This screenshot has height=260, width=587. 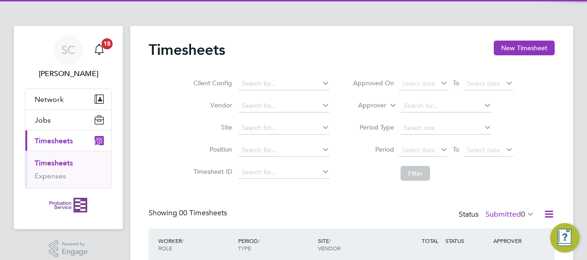 What do you see at coordinates (276, 245) in the screenshot?
I see `div: PERIOD` at bounding box center [276, 245].